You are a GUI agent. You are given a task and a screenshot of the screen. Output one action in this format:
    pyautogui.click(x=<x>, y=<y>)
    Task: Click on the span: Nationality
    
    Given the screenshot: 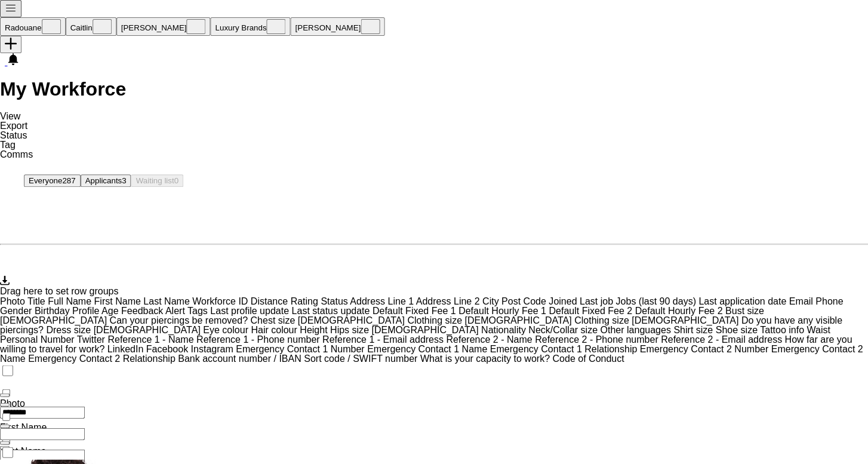 What is the action you would take?
    pyautogui.click(x=503, y=329)
    